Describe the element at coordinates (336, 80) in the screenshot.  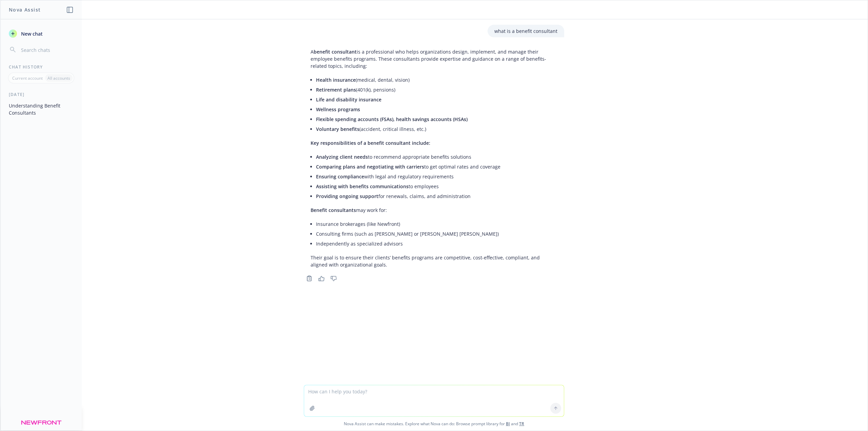
I see `span: Health insurance` at that location.